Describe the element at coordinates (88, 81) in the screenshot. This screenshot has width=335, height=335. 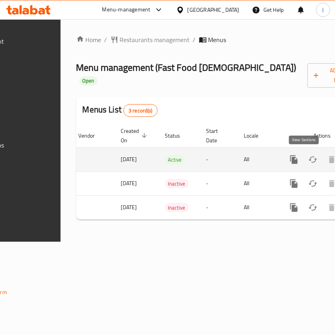
I see `div: Open` at that location.